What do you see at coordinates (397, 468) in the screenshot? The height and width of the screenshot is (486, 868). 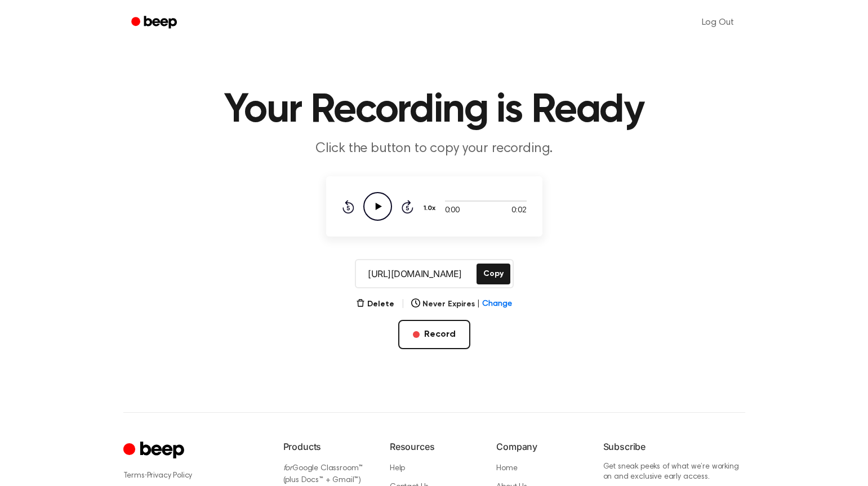 I see `a: Help` at bounding box center [397, 468].